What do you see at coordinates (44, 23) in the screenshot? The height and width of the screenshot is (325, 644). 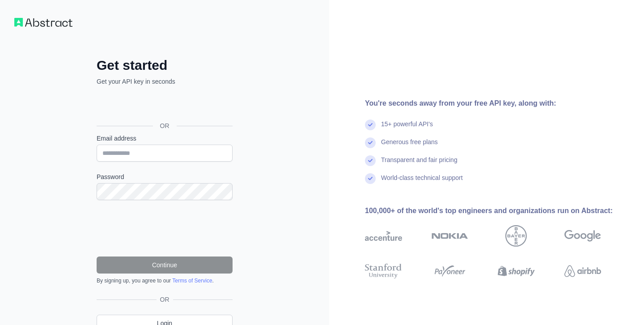 I see `img: Workflow` at bounding box center [44, 23].